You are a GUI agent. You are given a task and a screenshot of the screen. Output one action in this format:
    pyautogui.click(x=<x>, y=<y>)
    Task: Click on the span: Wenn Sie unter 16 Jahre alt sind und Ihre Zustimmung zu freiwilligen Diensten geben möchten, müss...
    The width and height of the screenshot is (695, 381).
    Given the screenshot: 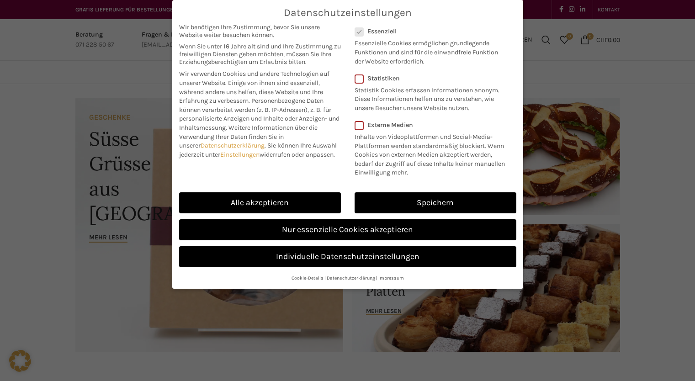 What is the action you would take?
    pyautogui.click(x=260, y=54)
    